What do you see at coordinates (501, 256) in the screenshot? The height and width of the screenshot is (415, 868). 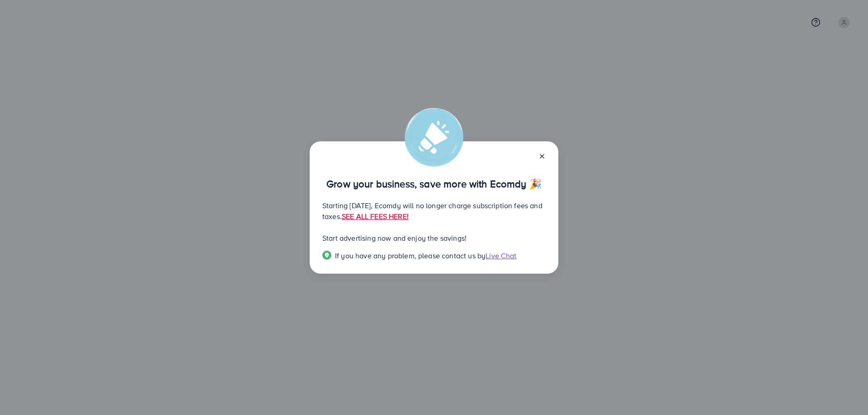 I see `span: Live Chat` at bounding box center [501, 256].